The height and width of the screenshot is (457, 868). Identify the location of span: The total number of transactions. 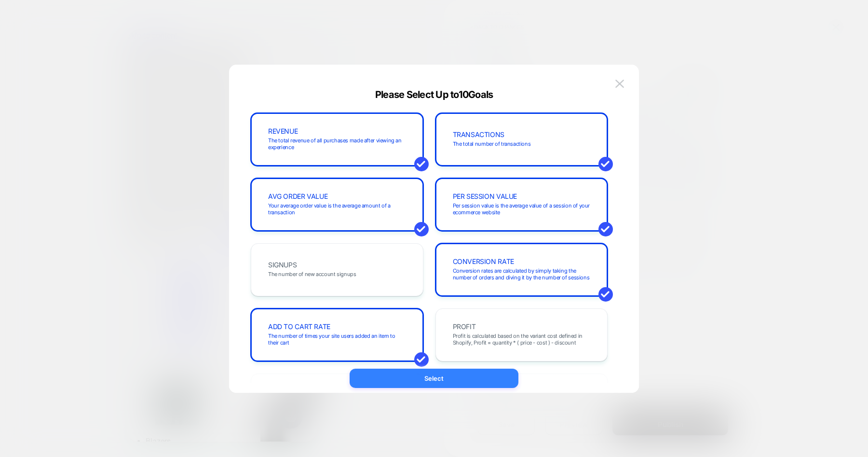
(492, 144).